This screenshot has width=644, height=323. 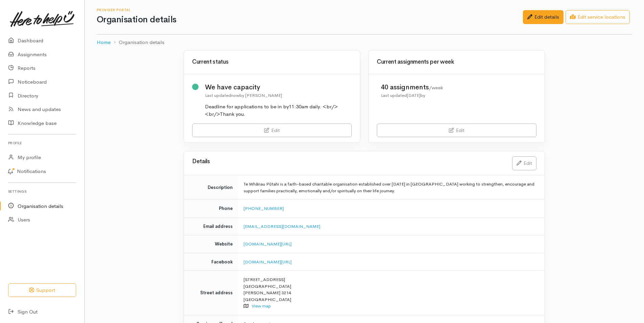 What do you see at coordinates (436, 88) in the screenshot?
I see `span: /week` at bounding box center [436, 88].